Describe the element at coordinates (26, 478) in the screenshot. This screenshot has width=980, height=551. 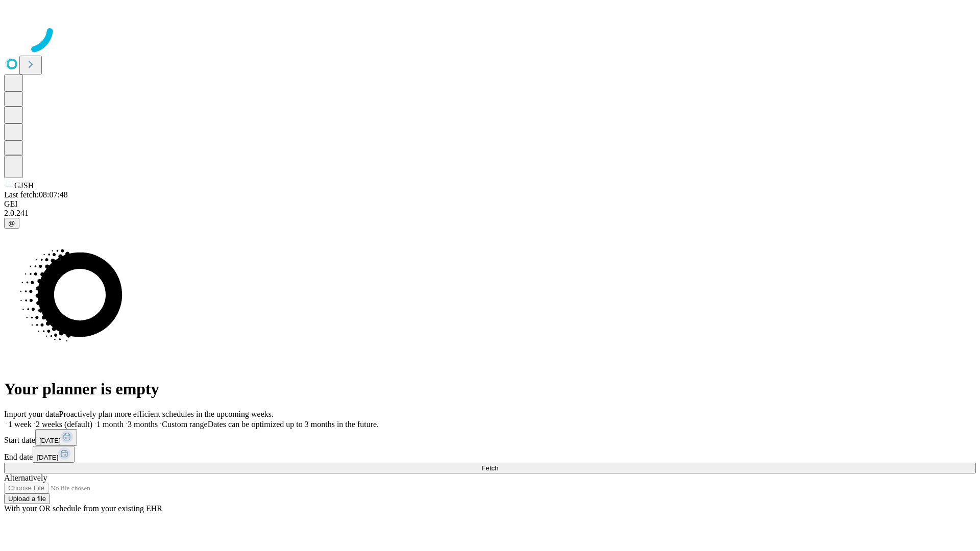
I see `span: Alternatively` at that location.